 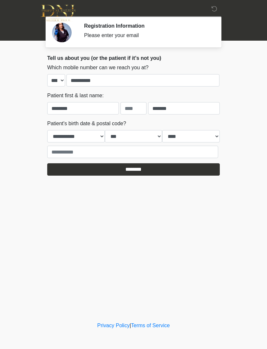 I want to click on h2: Tell us about you (or the patient if it's not you), so click(x=133, y=58).